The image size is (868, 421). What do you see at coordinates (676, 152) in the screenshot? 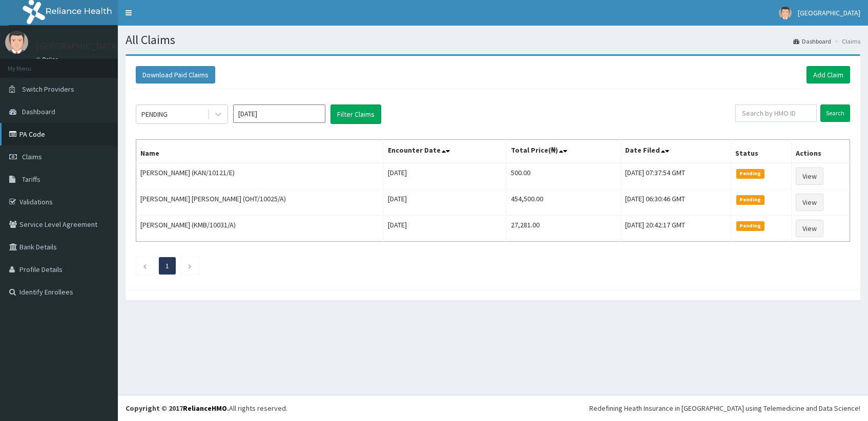
I see `th: Date Filed` at bounding box center [676, 152].